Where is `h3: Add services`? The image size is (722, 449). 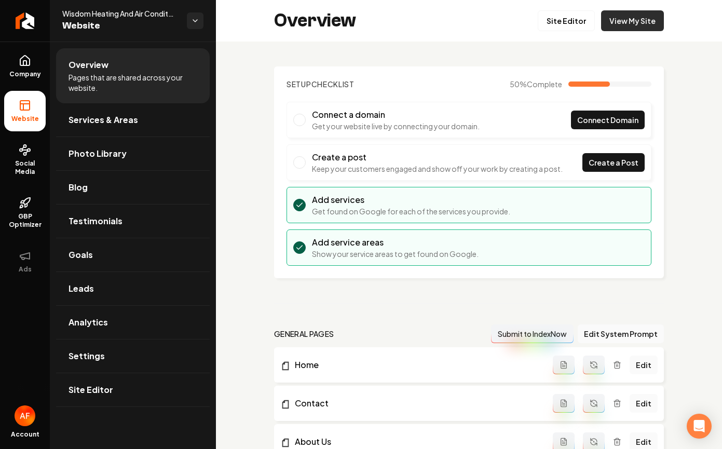
h3: Add services is located at coordinates (411, 200).